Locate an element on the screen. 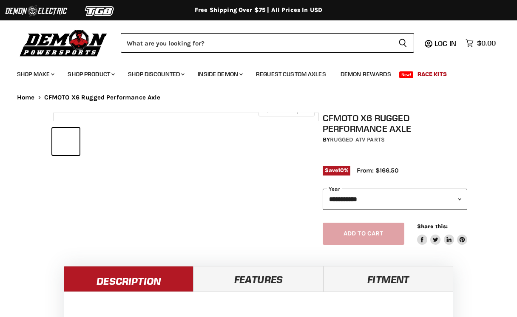  form: Product is located at coordinates (267, 43).